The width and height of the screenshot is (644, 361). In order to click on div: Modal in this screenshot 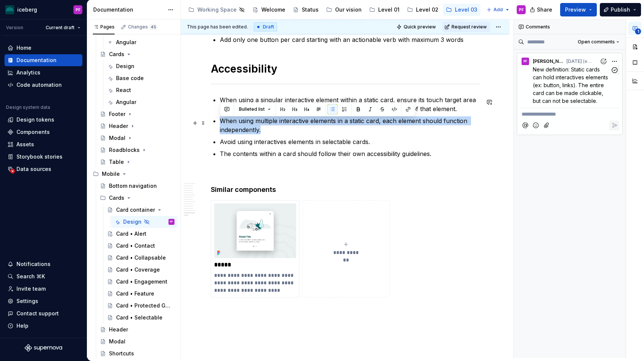, I will do `click(117, 138)`.